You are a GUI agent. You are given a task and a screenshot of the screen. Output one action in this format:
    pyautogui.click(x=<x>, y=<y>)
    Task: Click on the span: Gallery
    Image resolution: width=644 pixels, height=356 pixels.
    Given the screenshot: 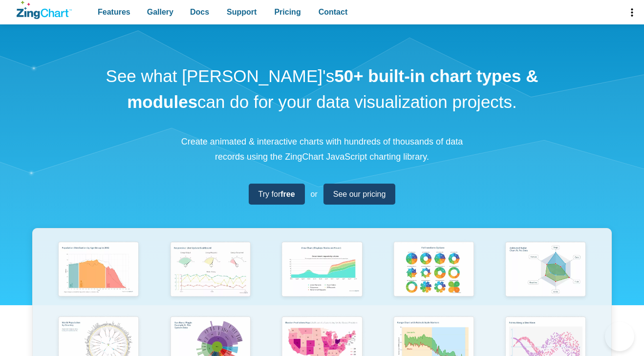 What is the action you would take?
    pyautogui.click(x=160, y=12)
    